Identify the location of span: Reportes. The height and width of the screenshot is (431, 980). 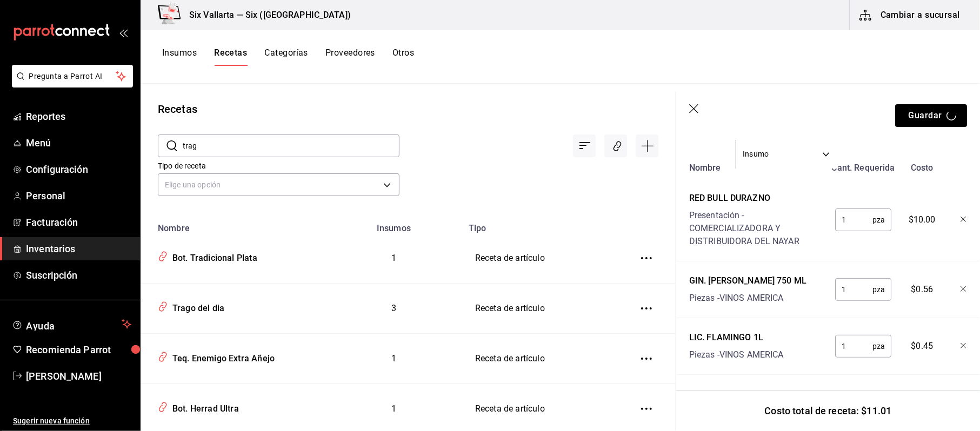
(78, 116).